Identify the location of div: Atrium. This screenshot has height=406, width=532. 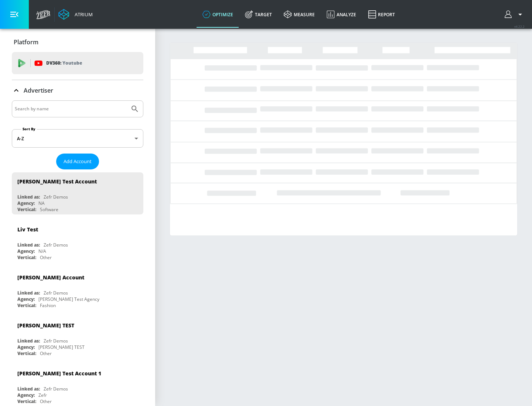
(82, 14).